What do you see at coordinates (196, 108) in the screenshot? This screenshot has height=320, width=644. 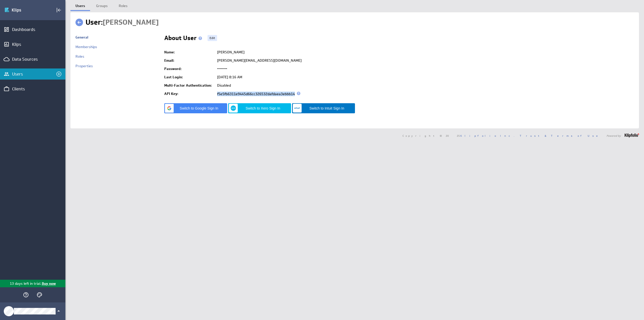 I see `button: Switch to Google Sign In` at bounding box center [196, 108].